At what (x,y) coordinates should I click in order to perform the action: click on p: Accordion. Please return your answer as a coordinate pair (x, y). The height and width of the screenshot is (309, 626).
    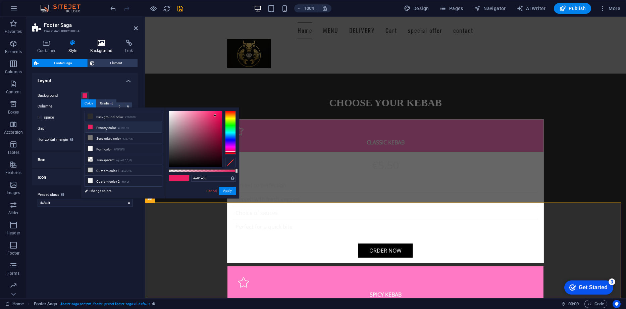
    Looking at the image, I should click on (13, 132).